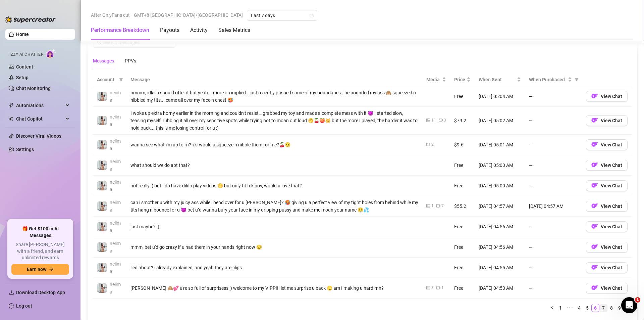 The width and height of the screenshot is (644, 320). What do you see at coordinates (552, 308) in the screenshot?
I see `span: left` at bounding box center [552, 308].